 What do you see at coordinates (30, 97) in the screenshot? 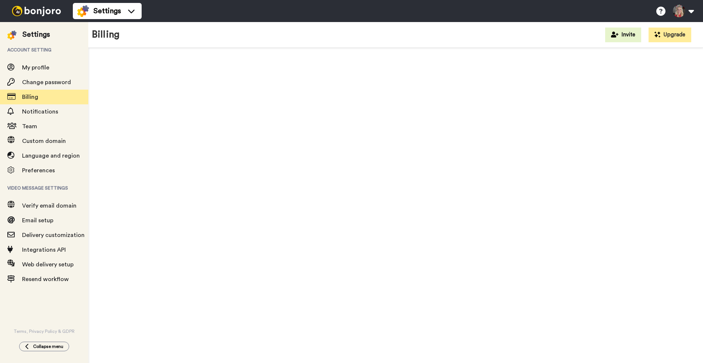
I see `span: Billing` at bounding box center [30, 97].